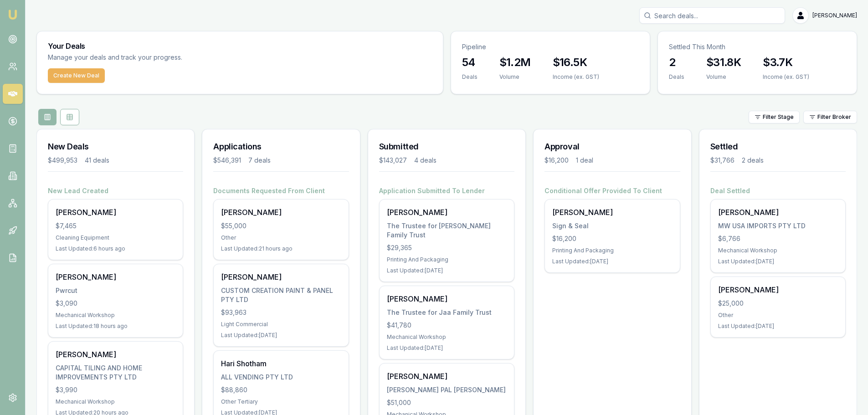 This screenshot has height=415, width=868. What do you see at coordinates (227, 160) in the screenshot?
I see `div: $546,391` at bounding box center [227, 160].